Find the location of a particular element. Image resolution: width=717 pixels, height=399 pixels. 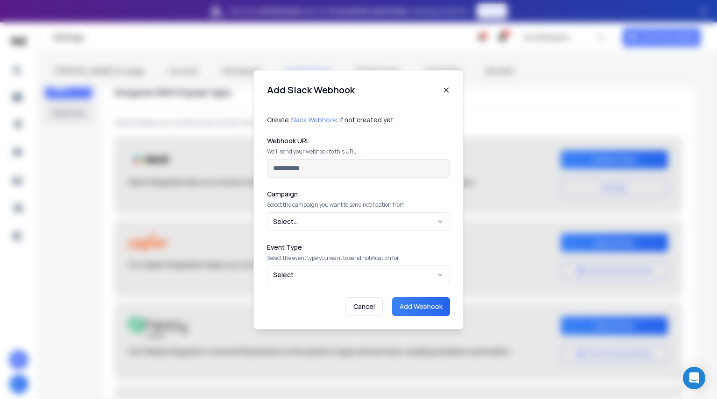

p: Select the campaign you want to send notification from is located at coordinates (358, 205).